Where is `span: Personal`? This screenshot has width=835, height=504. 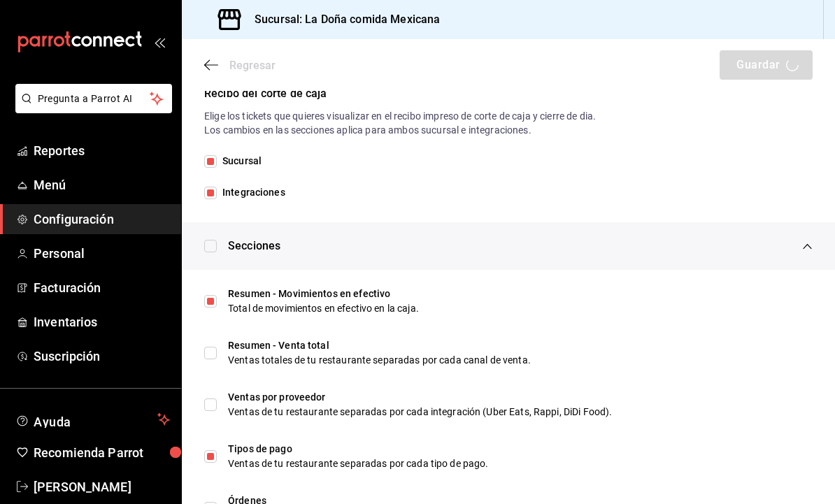
span: Personal is located at coordinates (101, 253).